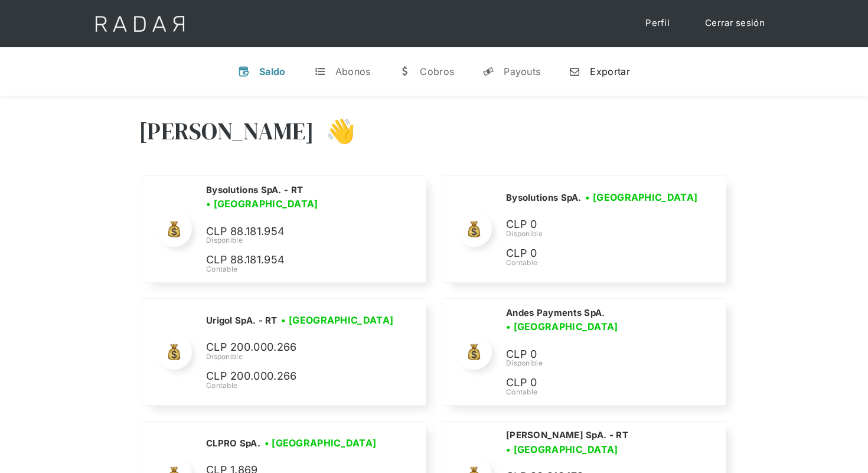  I want to click on div: Abonos, so click(353, 72).